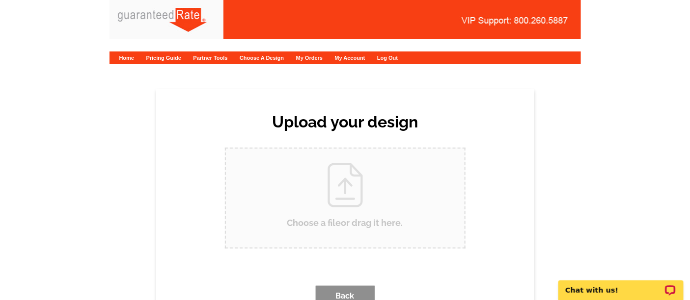  What do you see at coordinates (164, 58) in the screenshot?
I see `a: Pricing Guide` at bounding box center [164, 58].